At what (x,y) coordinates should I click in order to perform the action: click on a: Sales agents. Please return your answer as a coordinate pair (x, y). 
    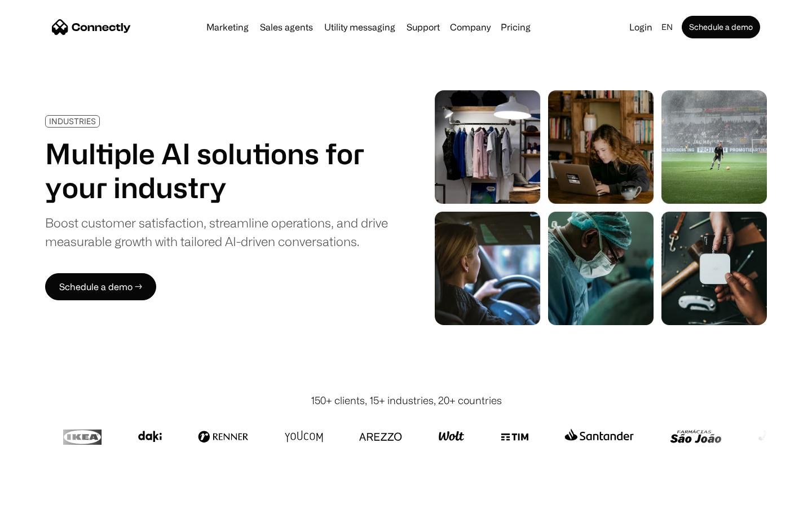
    Looking at the image, I should click on (286, 27).